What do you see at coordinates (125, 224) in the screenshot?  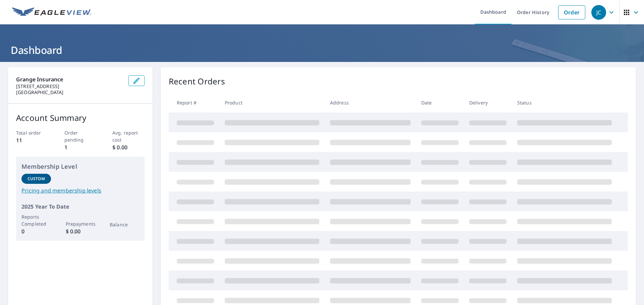 I see `p: Balance` at bounding box center [125, 224].